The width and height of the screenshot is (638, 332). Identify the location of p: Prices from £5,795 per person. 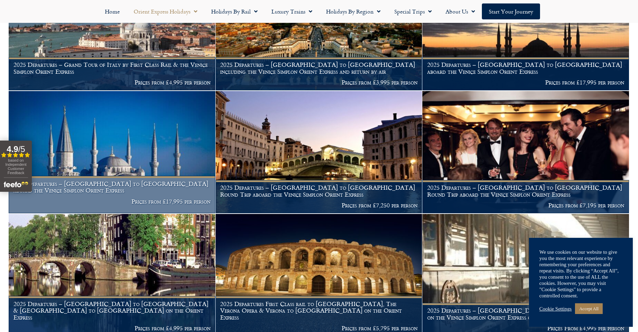
(319, 328).